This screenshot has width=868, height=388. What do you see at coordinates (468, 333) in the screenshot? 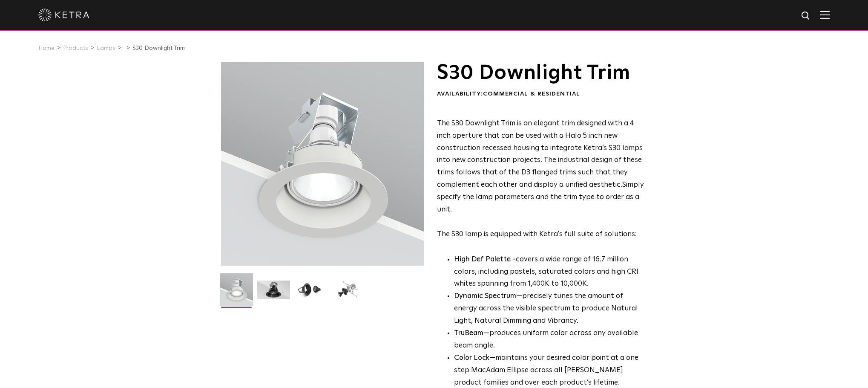
I see `strong: TruBeam` at bounding box center [468, 333].